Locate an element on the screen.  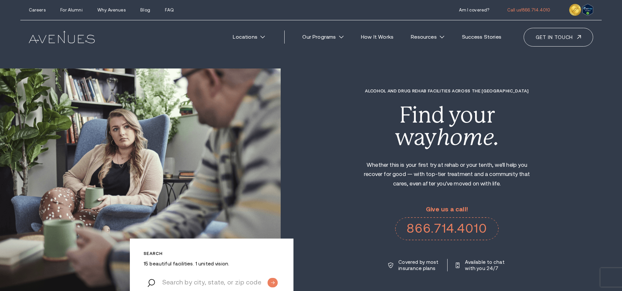
a: Am I covered? is located at coordinates (474, 10).